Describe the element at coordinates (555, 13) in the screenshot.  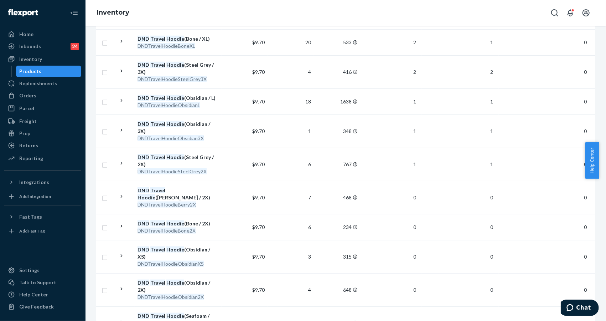
I see `button: Open Search Box` at that location.